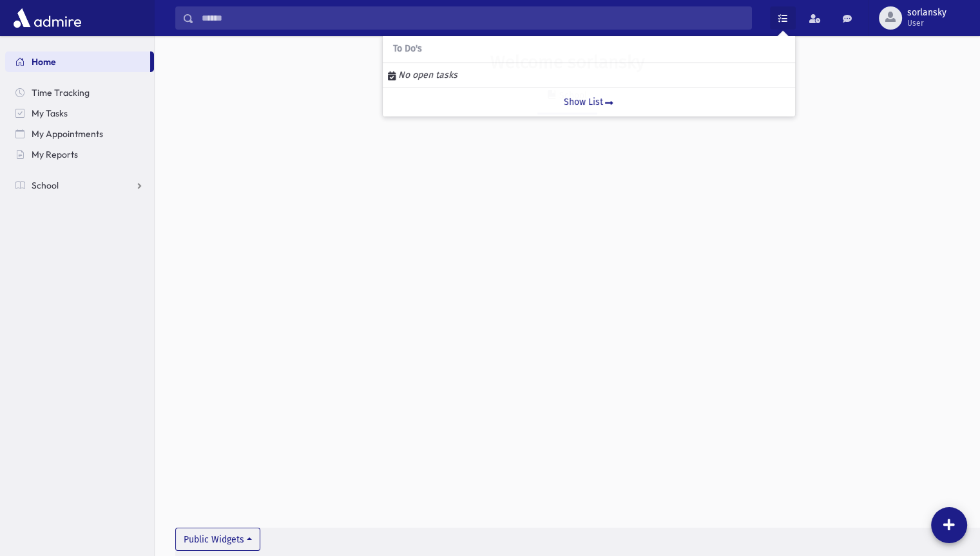  I want to click on a: Time Tracking, so click(79, 93).